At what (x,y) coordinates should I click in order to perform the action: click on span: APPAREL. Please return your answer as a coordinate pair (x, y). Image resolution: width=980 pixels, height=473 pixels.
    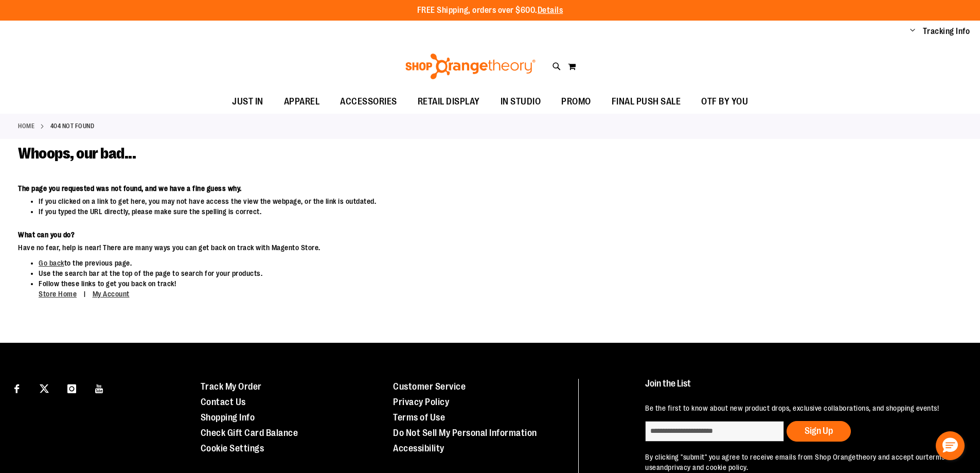
    Looking at the image, I should click on (302, 101).